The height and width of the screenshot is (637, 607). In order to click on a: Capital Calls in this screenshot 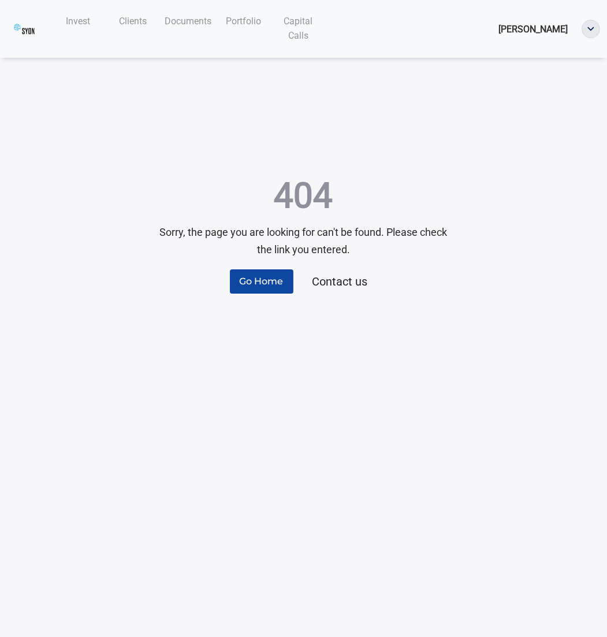, I will do `click(298, 28)`.